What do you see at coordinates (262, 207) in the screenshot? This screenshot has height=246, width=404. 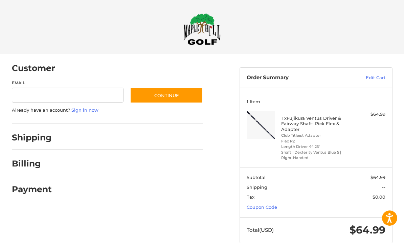 I see `a: Coupon Code` at bounding box center [262, 207].